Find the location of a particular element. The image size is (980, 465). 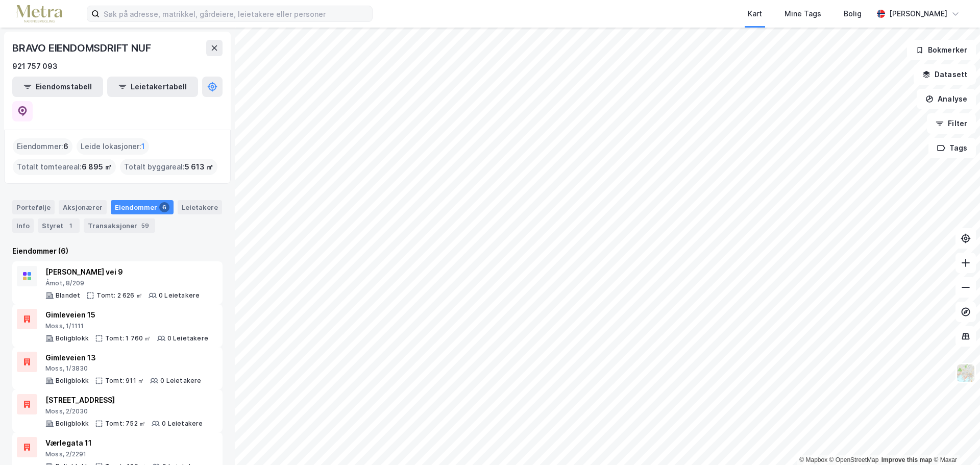

button: Datasett is located at coordinates (945, 75).